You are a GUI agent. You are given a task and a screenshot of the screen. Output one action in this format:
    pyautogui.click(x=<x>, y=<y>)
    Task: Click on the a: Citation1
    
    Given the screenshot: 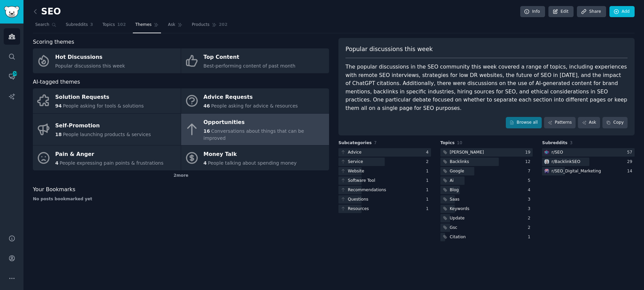 What is the action you would take?
    pyautogui.click(x=487, y=237)
    